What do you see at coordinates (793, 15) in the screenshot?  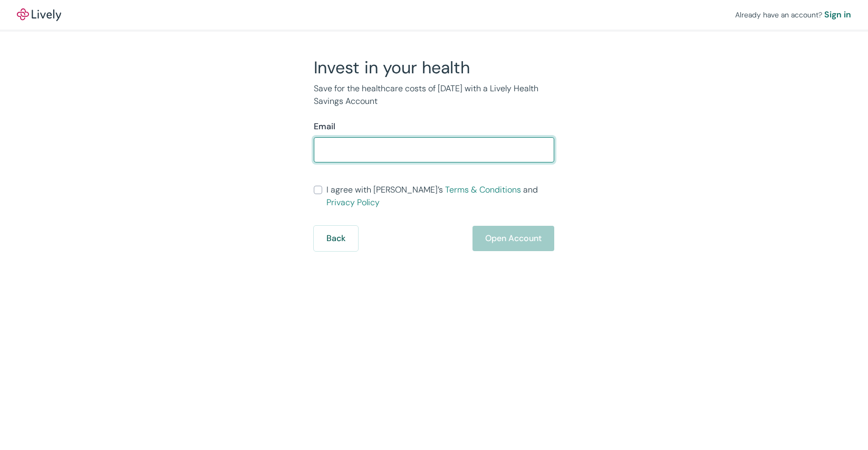 I see `div: Already have an account?` at bounding box center [793, 15].